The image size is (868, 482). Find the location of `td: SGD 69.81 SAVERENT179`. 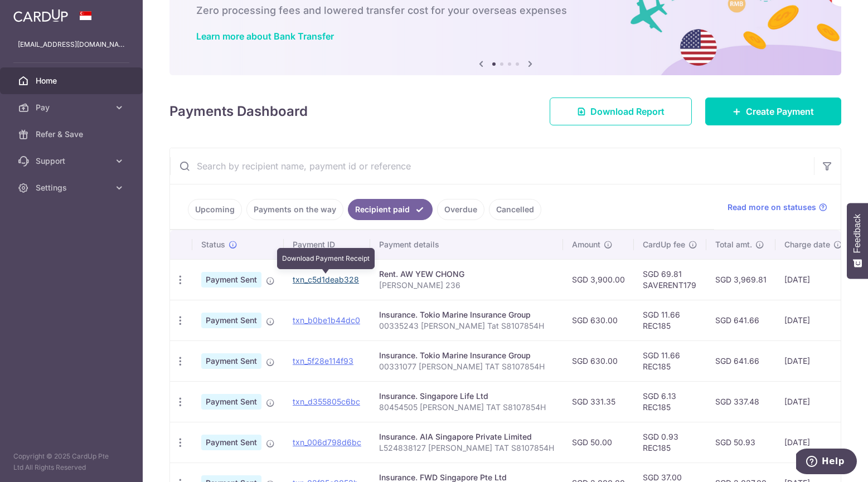

td: SGD 69.81 SAVERENT179 is located at coordinates (670, 280).